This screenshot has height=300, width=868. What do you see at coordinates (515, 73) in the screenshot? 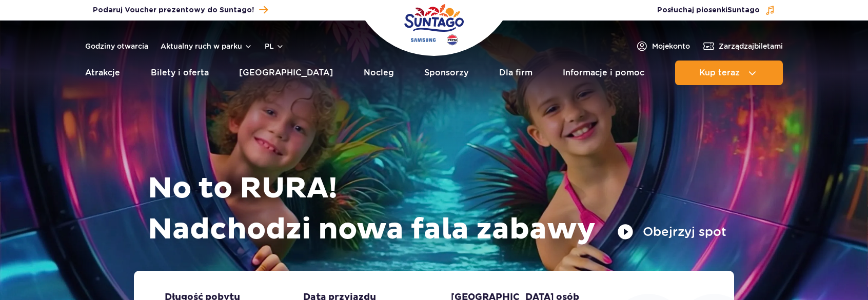
I see `a: Dla firm` at bounding box center [515, 73].